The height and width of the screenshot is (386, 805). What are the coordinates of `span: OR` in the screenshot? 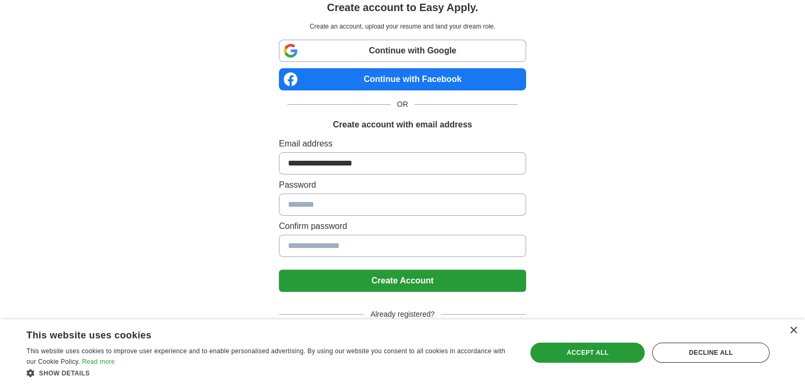 It's located at (402, 104).